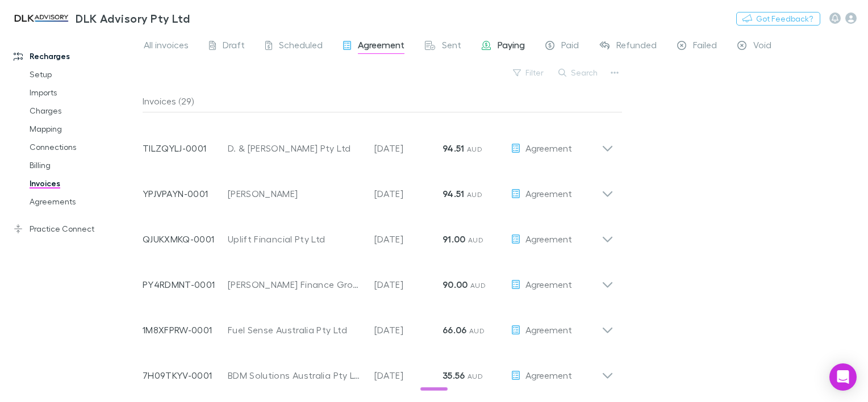  What do you see at coordinates (762, 46) in the screenshot?
I see `span: Void` at bounding box center [762, 46].